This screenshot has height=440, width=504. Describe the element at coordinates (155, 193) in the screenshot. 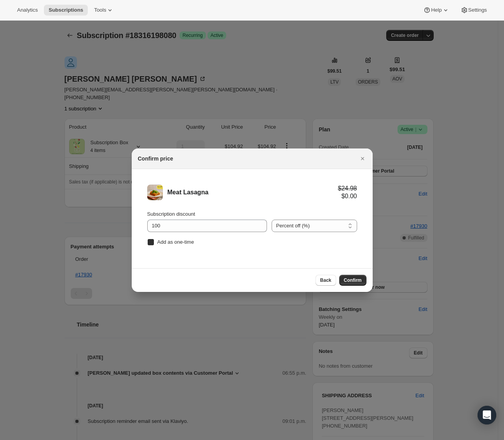

I see `img: Meat Lasagna` at that location.